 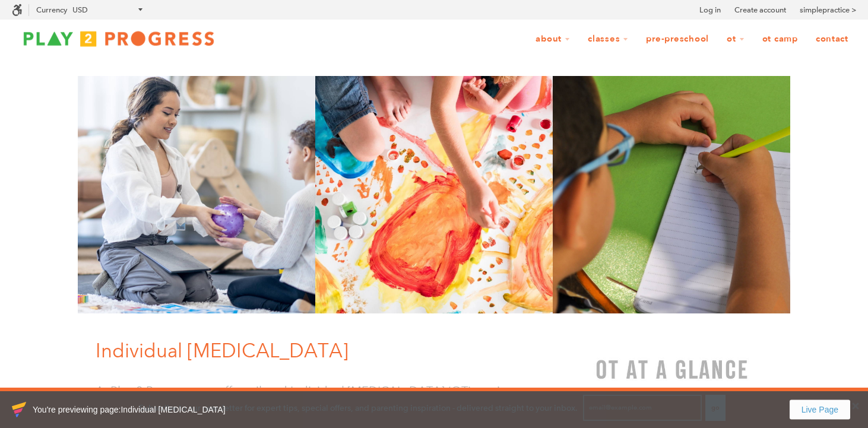 What do you see at coordinates (780, 39) in the screenshot?
I see `a: OT Camp` at bounding box center [780, 39].